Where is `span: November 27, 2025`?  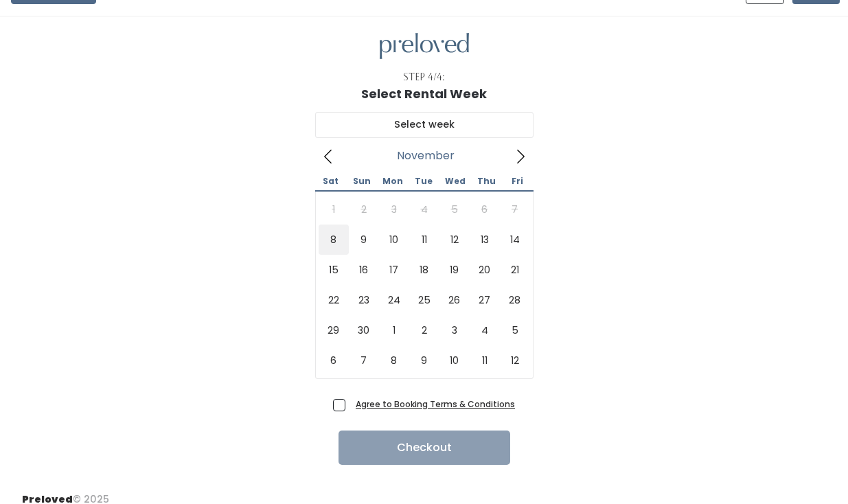
span: November 27, 2025 is located at coordinates (485, 301).